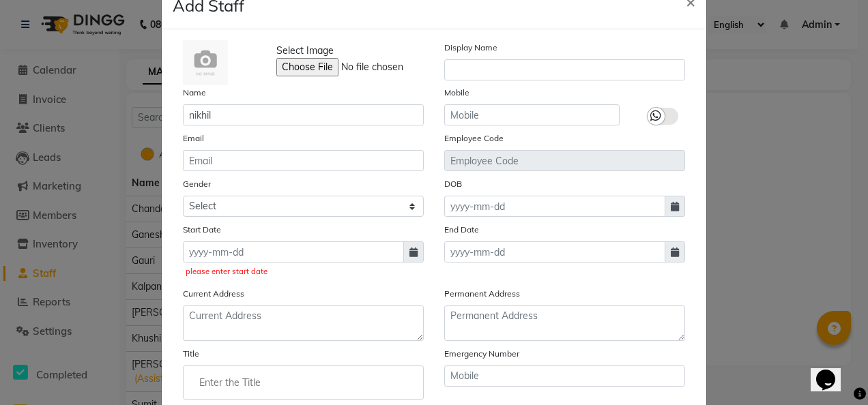 The width and height of the screenshot is (868, 405). I want to click on label: Start Date, so click(202, 230).